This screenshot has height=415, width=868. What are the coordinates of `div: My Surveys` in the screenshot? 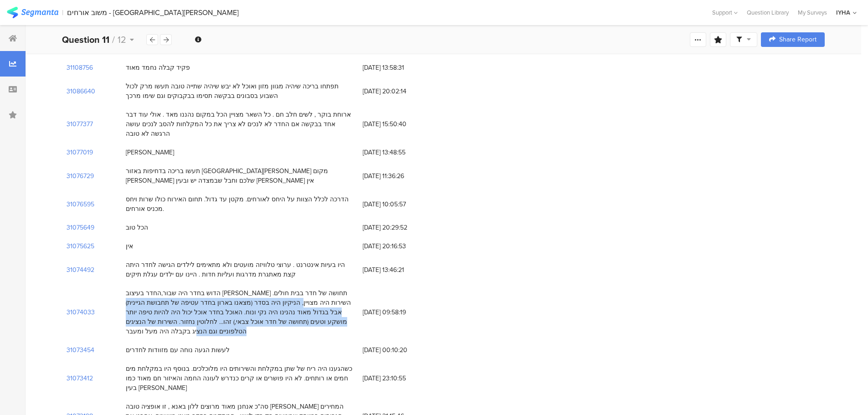 It's located at (812, 13).